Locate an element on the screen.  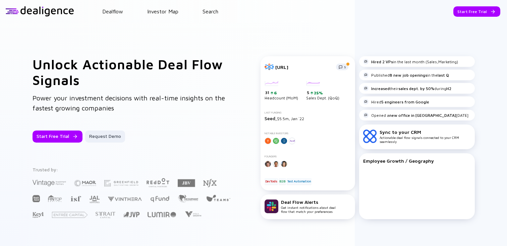
img: Team8 is located at coordinates (218, 198).